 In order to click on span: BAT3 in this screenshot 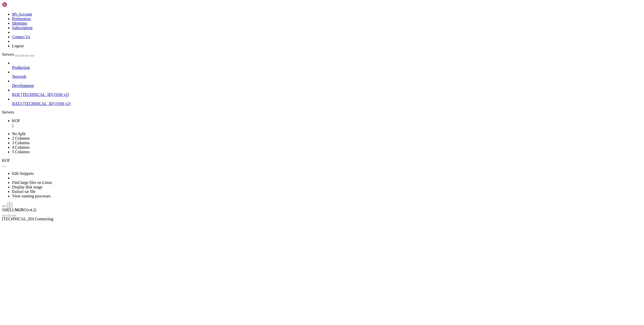, I will do `click(17, 103)`.